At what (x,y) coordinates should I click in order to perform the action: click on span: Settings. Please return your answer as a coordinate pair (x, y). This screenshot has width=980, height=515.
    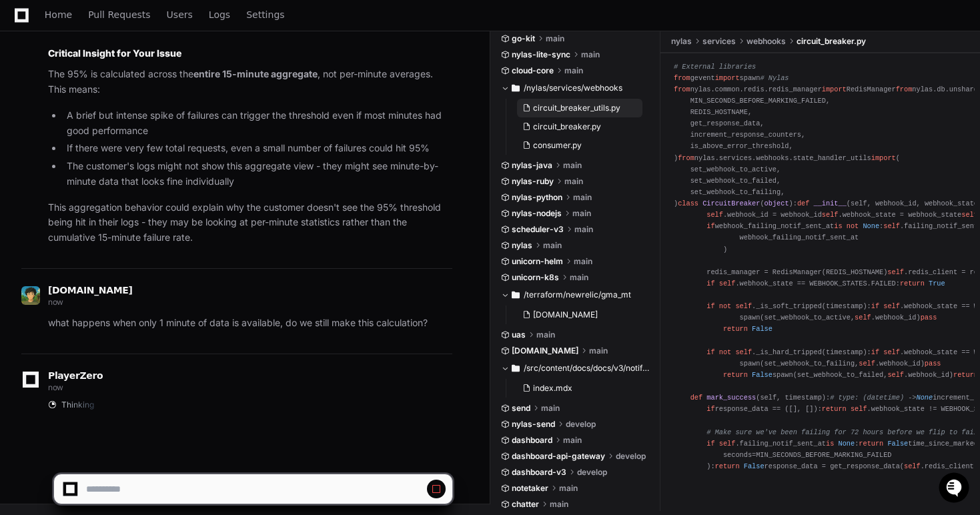
    Looking at the image, I should click on (265, 15).